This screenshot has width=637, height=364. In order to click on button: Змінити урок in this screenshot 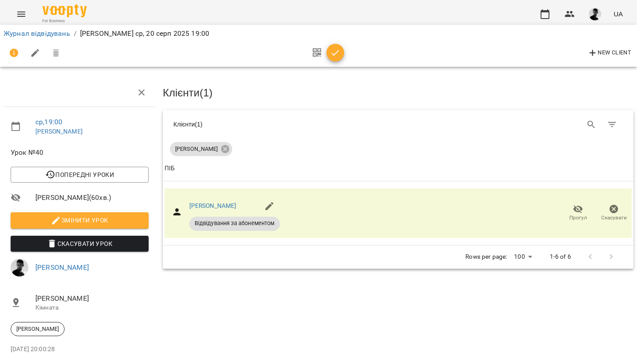, I will do `click(80, 220)`.